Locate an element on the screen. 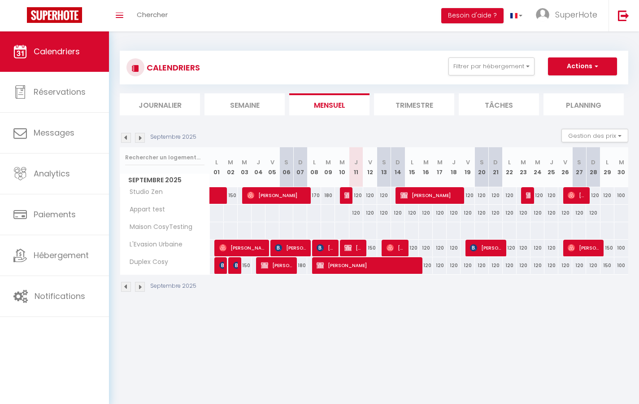  span: Studio Zen is located at coordinates (143, 192).